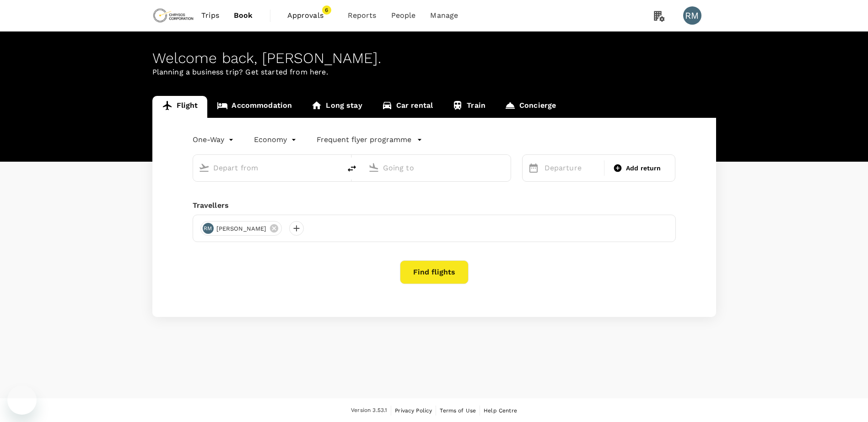  I want to click on a: Accommodation, so click(254, 107).